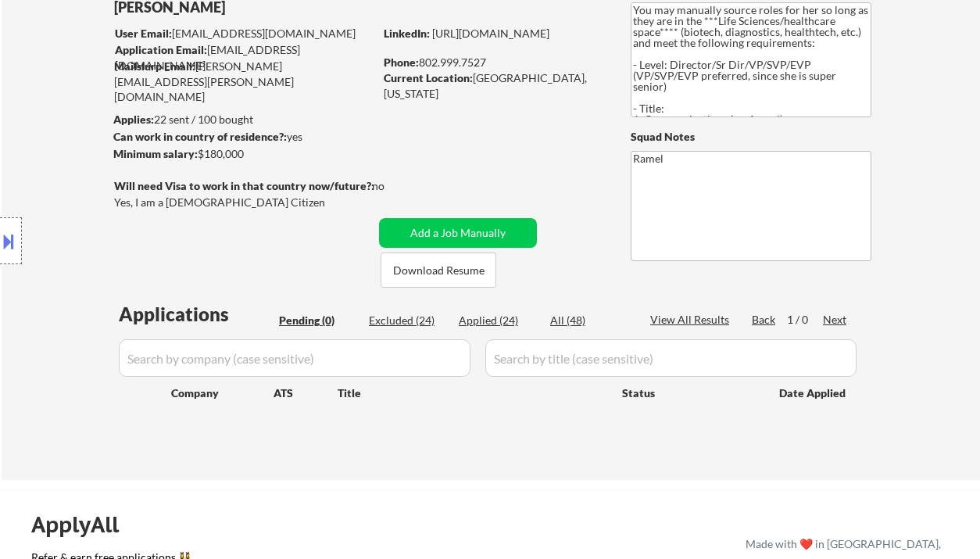 This screenshot has height=559, width=980. I want to click on strong: Mailslurp Email:, so click(155, 65).